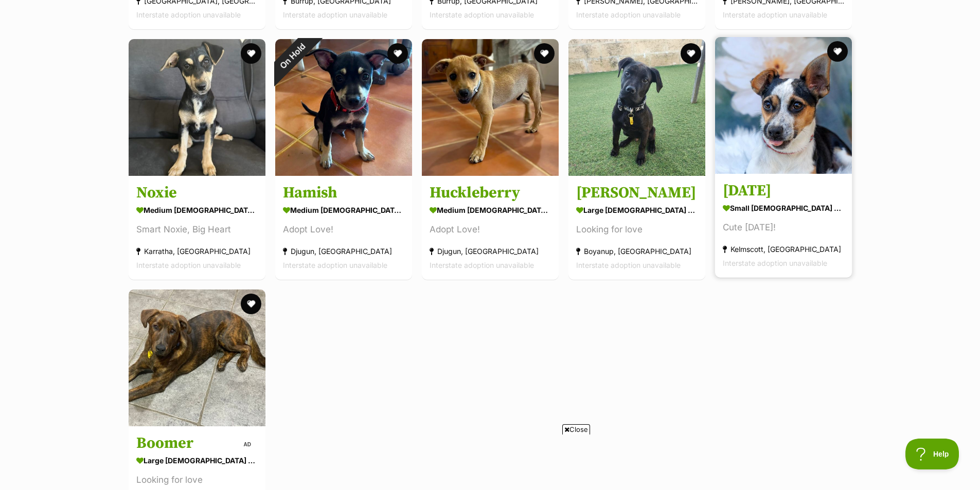 The width and height of the screenshot is (980, 490). Describe the element at coordinates (197, 358) in the screenshot. I see `img: Boomer` at that location.